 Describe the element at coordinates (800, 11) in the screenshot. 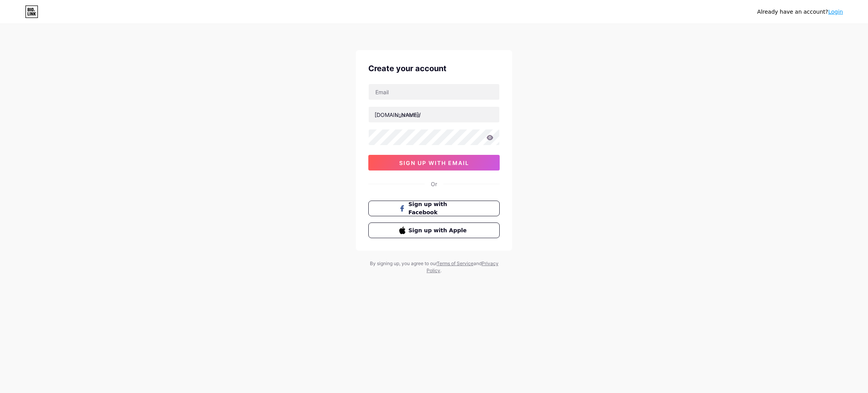

I see `div: Already have an account?` at that location.